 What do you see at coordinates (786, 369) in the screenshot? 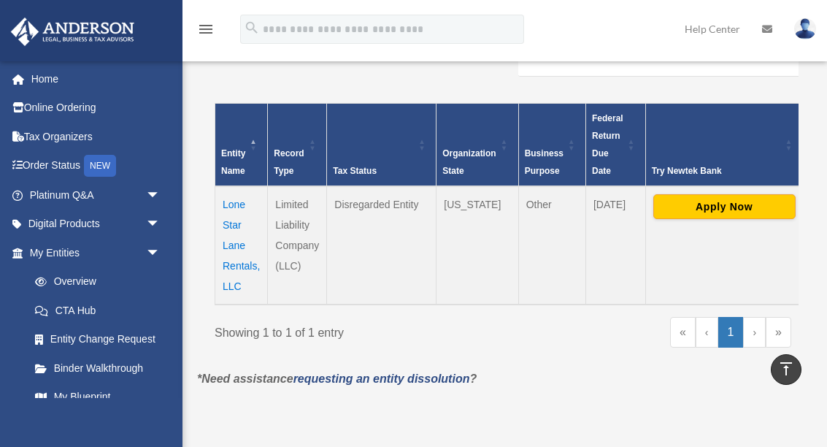
I see `a: vertical_align_top` at bounding box center [786, 369].